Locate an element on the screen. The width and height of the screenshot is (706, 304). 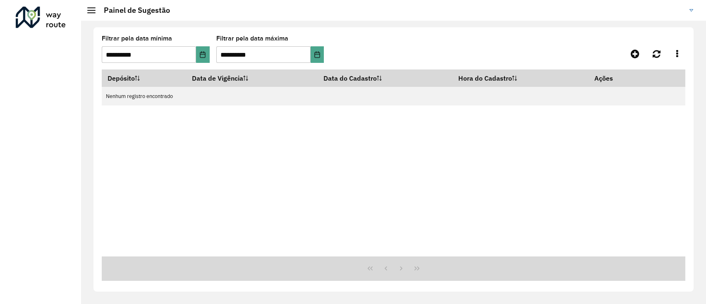
th: Hora do Cadastro is located at coordinates (521, 78).